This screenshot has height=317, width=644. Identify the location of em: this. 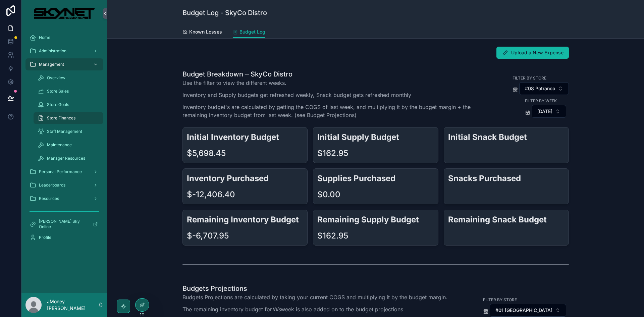
(276, 309).